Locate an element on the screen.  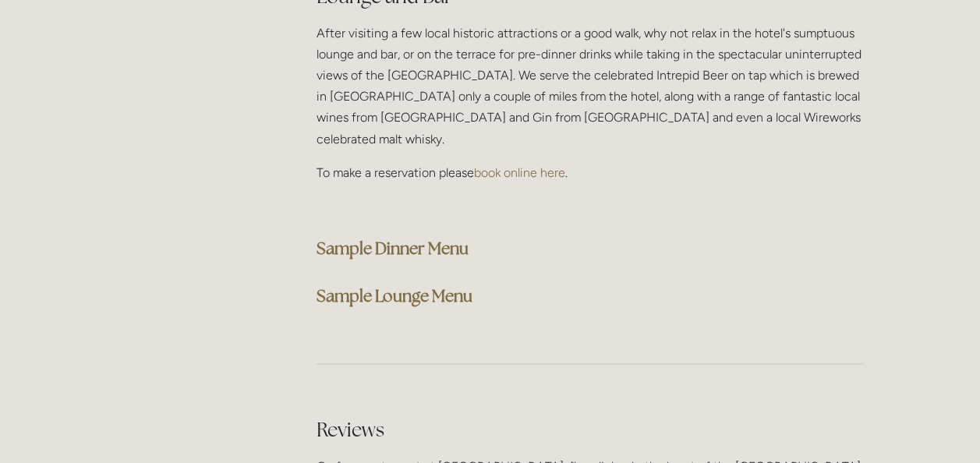
h2: Reviews is located at coordinates (589, 429).